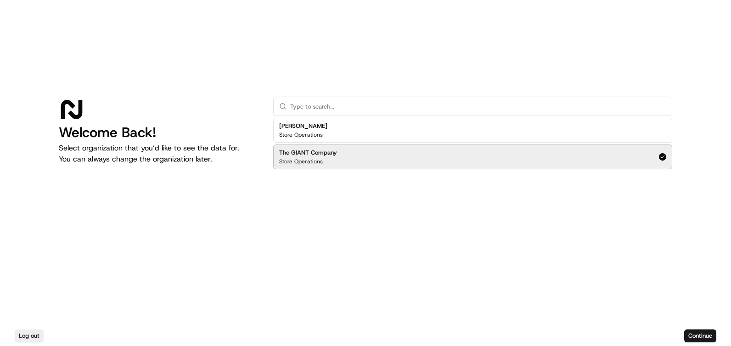  Describe the element at coordinates (29, 335) in the screenshot. I see `button: Log out` at that location.